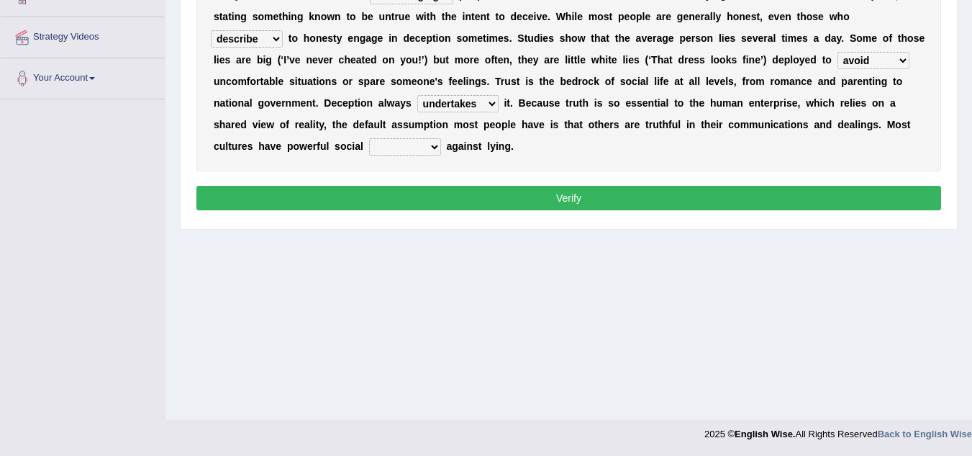  What do you see at coordinates (83, 76) in the screenshot?
I see `a: Your Account` at bounding box center [83, 76].